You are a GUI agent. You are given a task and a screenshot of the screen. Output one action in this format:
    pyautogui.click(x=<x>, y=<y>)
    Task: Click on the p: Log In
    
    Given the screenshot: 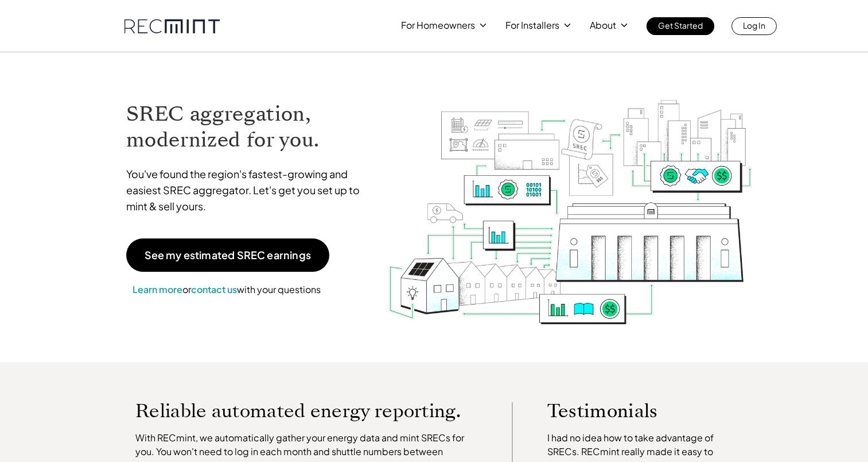 What is the action you would take?
    pyautogui.click(x=754, y=25)
    